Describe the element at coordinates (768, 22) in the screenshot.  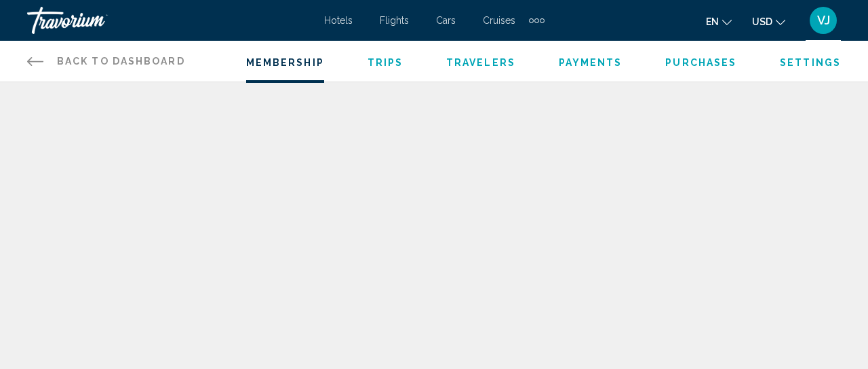
I see `button: Change currency` at that location.